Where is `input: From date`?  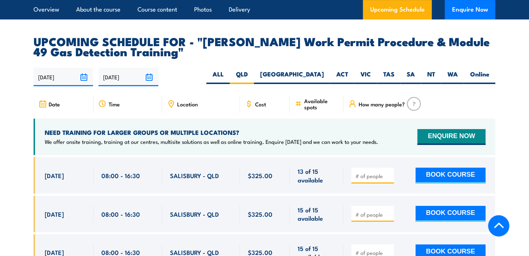 input: From date is located at coordinates (63, 77).